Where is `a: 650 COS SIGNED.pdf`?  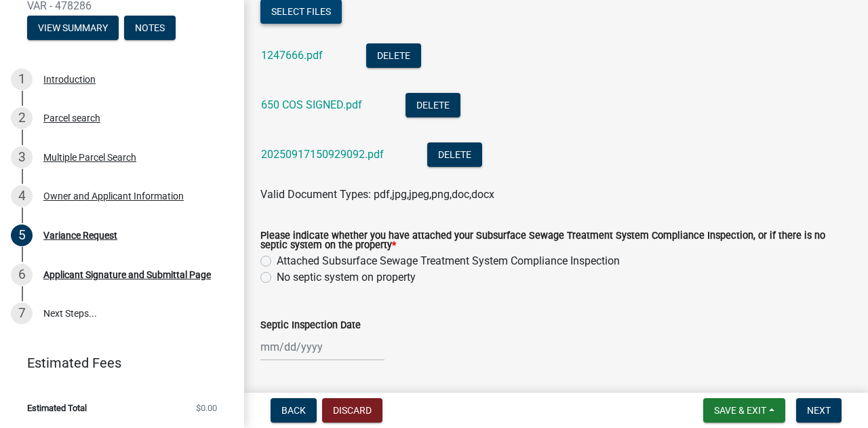
a: 650 COS SIGNED.pdf is located at coordinates (311, 104).